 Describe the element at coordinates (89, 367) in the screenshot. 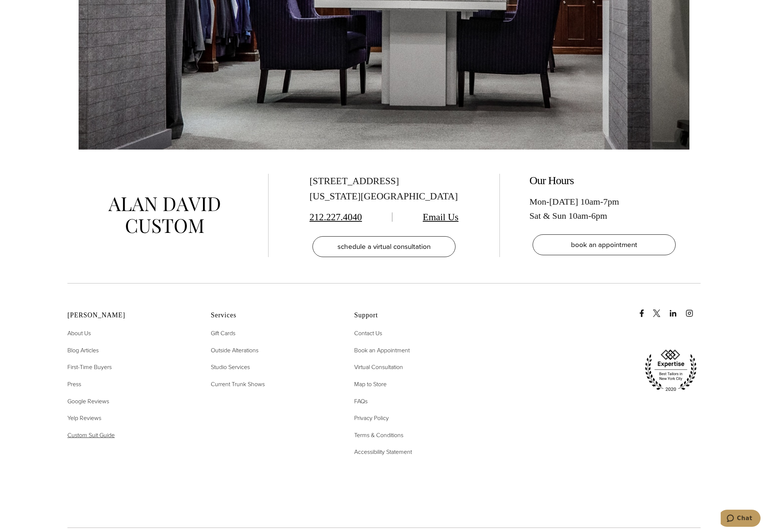

I see `a: First-Time Buyers` at that location.